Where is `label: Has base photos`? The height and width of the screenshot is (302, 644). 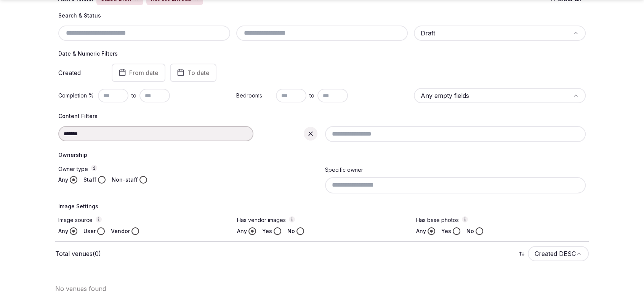 label: Has base photos is located at coordinates (501, 220).